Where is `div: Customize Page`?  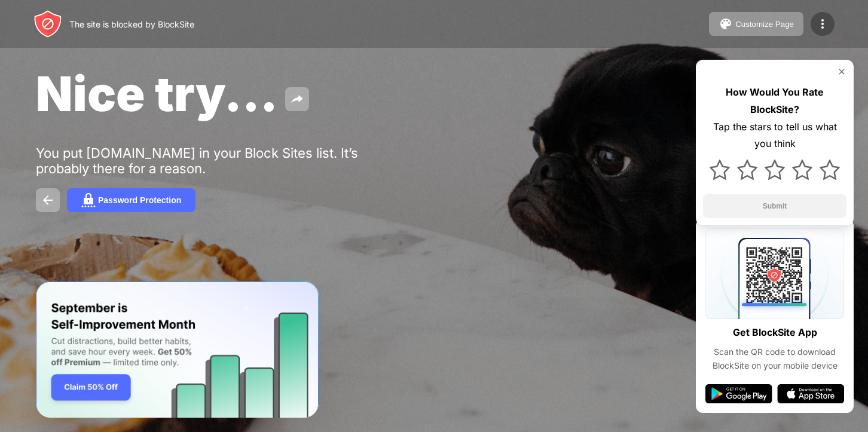
div: Customize Page is located at coordinates (765, 24).